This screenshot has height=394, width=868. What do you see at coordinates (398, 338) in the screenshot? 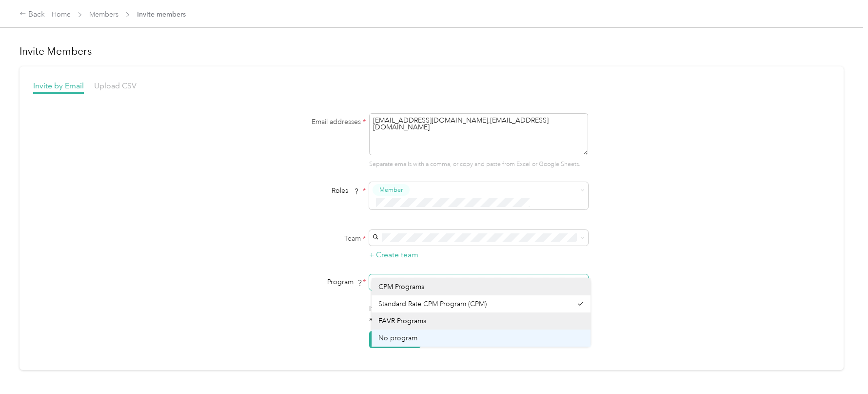
I see `span: No program` at bounding box center [398, 338].